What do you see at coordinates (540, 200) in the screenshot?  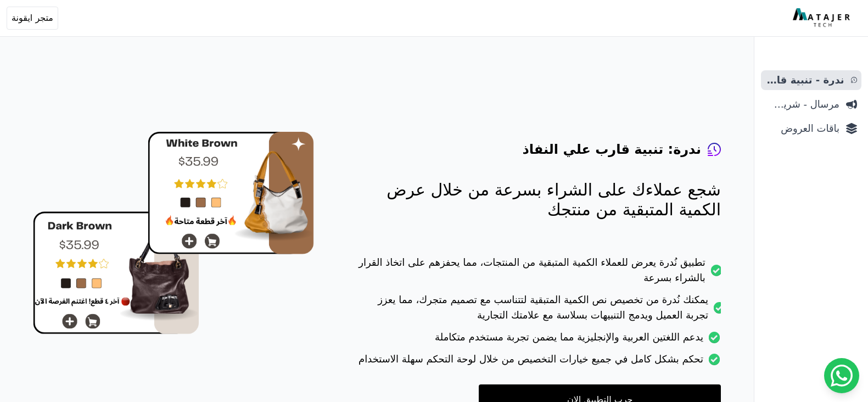 I see `p: شجع عملاءك على الشراء بسرعة من خلال عرض الكمية المتبقية من منتجك` at bounding box center [540, 200].